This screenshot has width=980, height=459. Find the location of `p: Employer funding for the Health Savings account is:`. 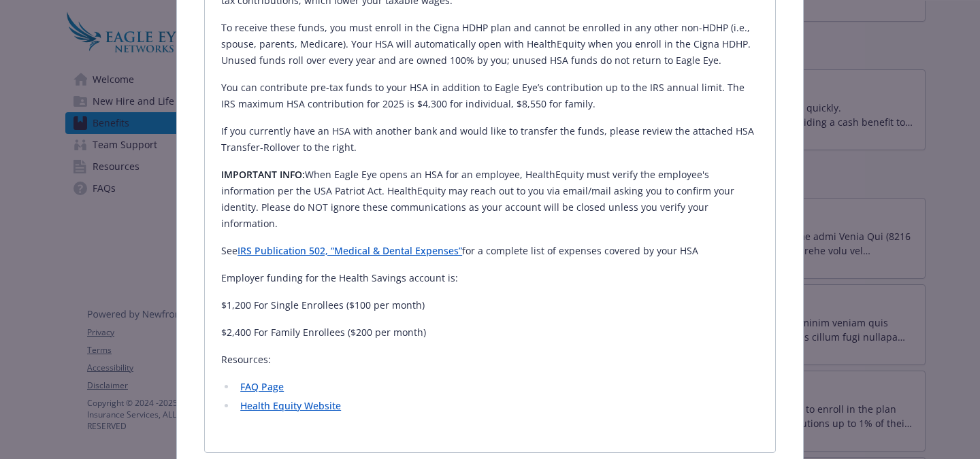

p: Employer funding for the Health Savings account is: is located at coordinates (490, 278).